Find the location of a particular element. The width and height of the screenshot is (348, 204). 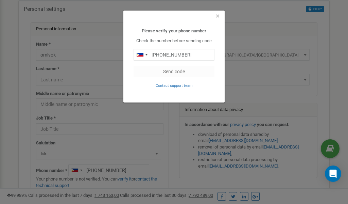

b: Please verify your phone number is located at coordinates (174, 31).